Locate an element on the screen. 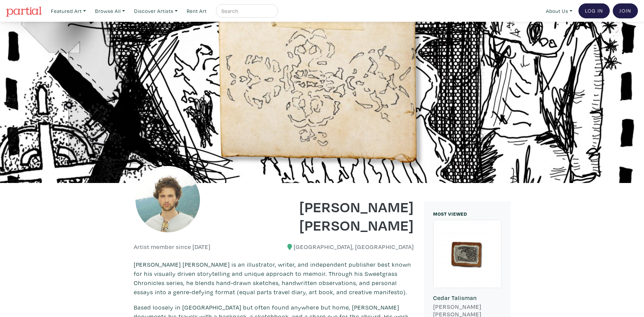  a: Browse All is located at coordinates (110, 11).